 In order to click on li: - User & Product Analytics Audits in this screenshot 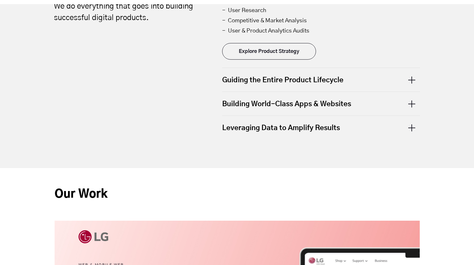, I will do `click(321, 31)`.